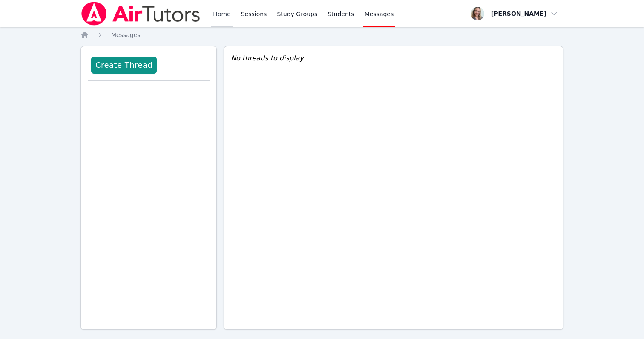  Describe the element at coordinates (394, 59) in the screenshot. I see `div: No threads to display.` at that location.